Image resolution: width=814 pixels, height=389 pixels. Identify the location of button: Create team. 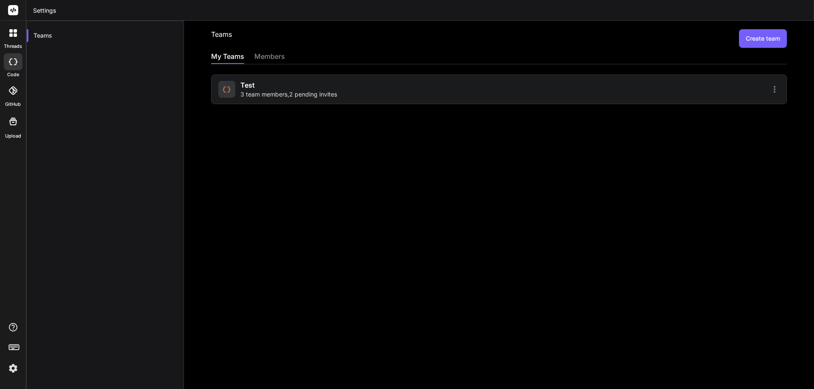
(762, 39).